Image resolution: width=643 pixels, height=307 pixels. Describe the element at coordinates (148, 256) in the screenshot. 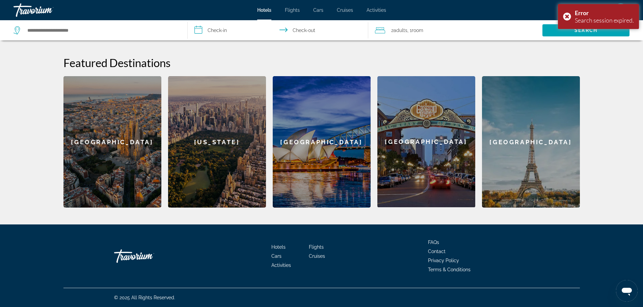

I see `a: Go Home` at that location.